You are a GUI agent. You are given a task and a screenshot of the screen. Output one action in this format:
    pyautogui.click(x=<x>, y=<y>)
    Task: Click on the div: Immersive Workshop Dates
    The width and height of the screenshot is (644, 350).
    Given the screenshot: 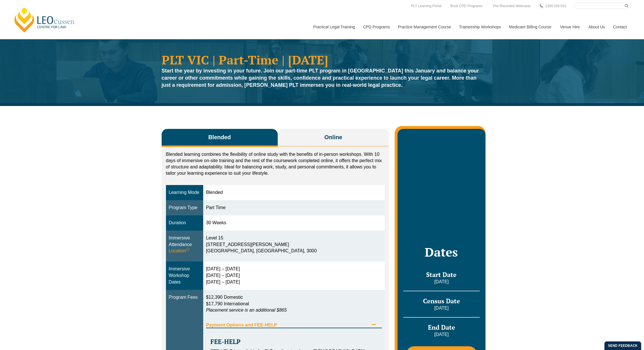 What is the action you would take?
    pyautogui.click(x=185, y=275)
    